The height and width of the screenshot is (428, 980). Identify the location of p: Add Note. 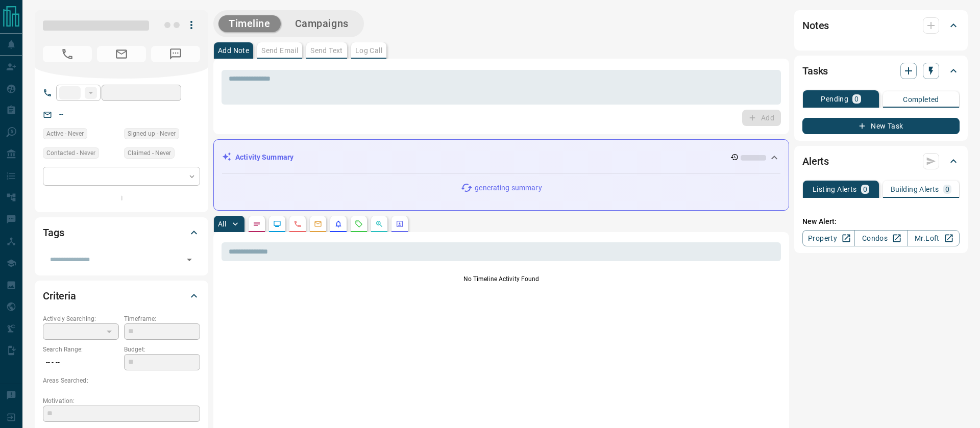
(233, 50).